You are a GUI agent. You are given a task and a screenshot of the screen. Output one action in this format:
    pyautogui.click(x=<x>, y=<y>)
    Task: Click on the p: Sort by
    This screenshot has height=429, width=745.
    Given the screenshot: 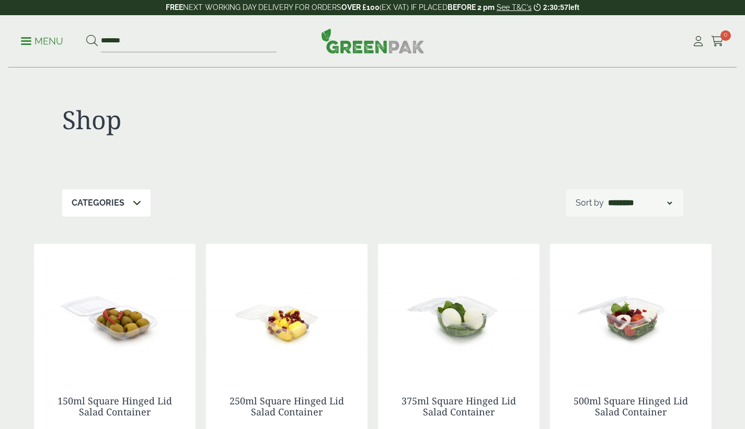 What is the action you would take?
    pyautogui.click(x=590, y=203)
    